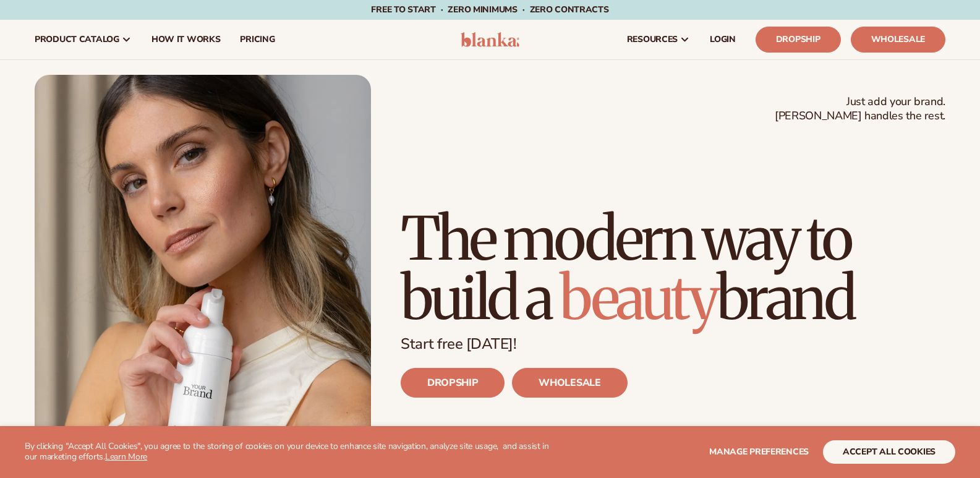  I want to click on a: resources, so click(659, 40).